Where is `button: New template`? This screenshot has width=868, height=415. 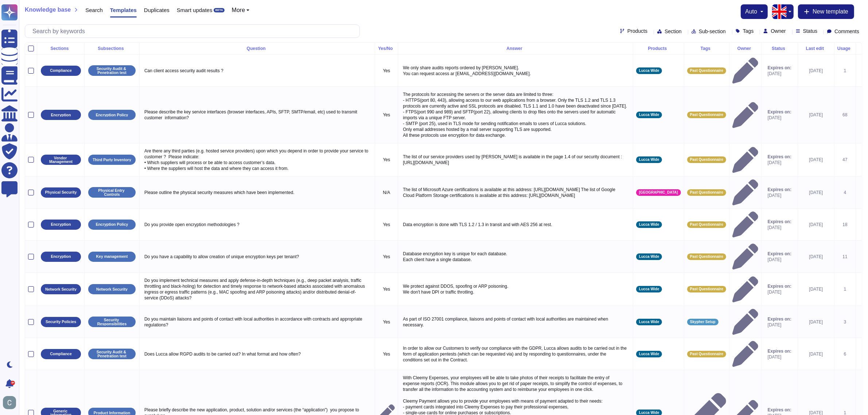 button: New template is located at coordinates (826, 12).